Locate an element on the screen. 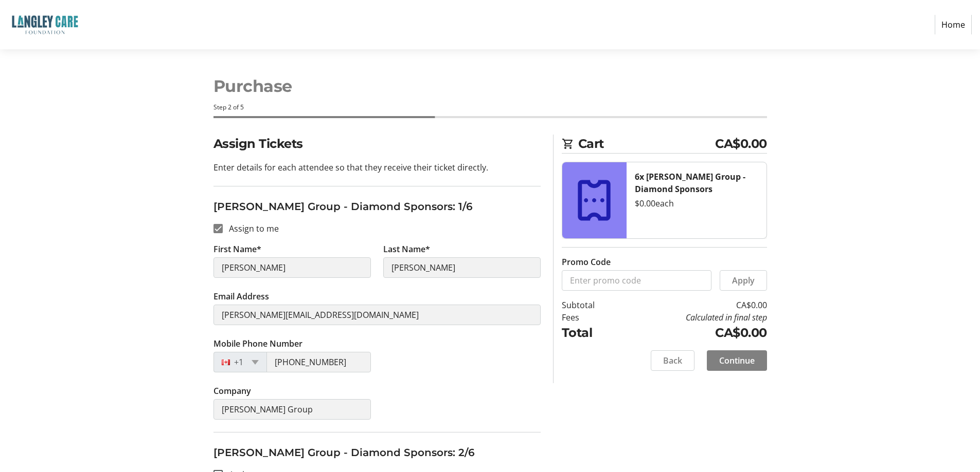  td: Calculated in final step is located at coordinates (694, 317).